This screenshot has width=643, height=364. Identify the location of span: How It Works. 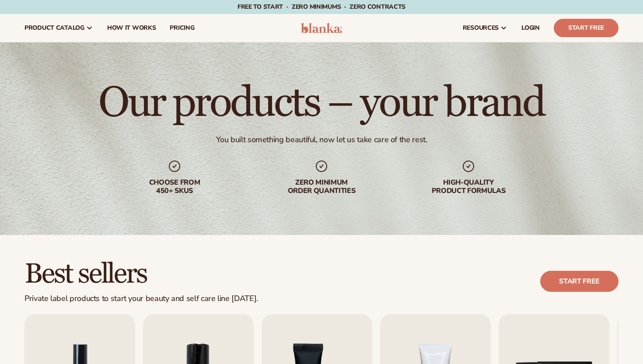
(132, 28).